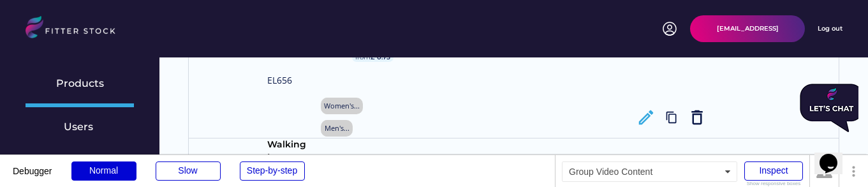 This screenshot has width=868, height=187. Describe the element at coordinates (697, 117) in the screenshot. I see `button: delete_outline` at that location.